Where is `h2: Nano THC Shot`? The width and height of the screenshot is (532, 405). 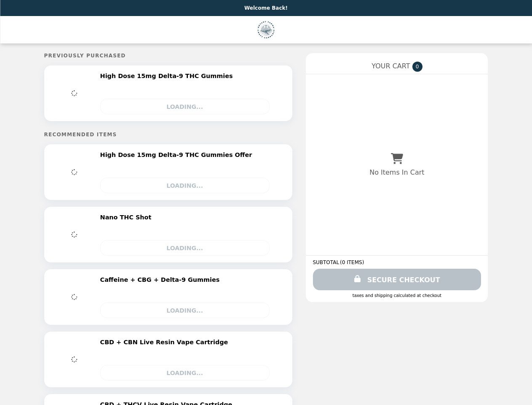
h2: Nano THC Shot is located at coordinates (128, 217).